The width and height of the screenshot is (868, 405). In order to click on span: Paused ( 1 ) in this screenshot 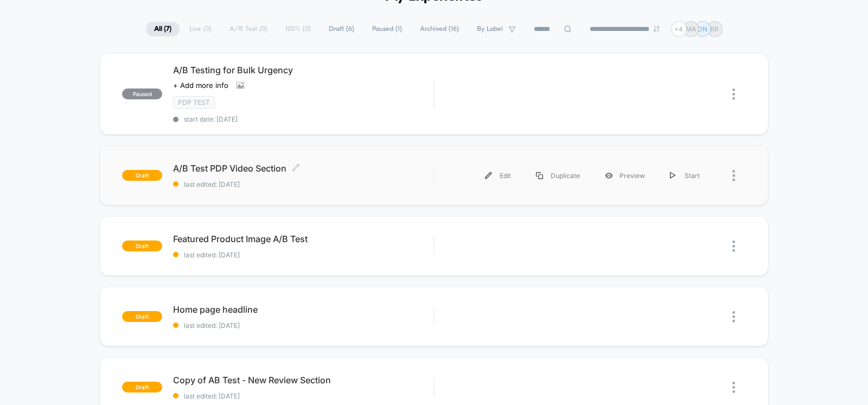, I will do `click(387, 29)`.